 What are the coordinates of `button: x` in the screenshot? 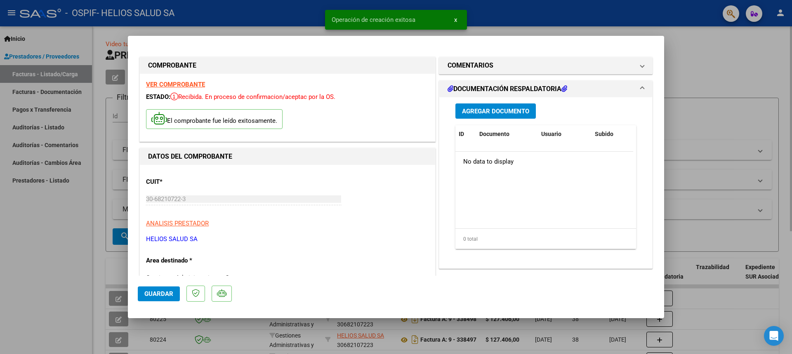 It's located at (455, 20).